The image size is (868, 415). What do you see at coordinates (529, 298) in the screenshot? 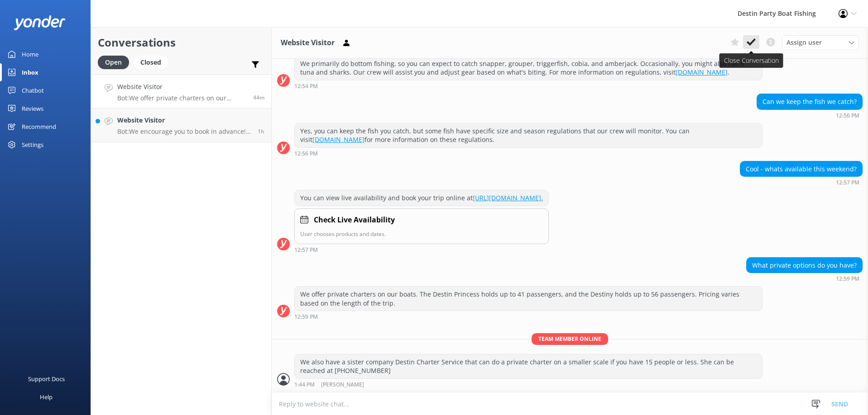
I see `div: We offer private charters on our boats. The Destin Princess holds up to 41 passengers, and the De...` at bounding box center [529, 298].